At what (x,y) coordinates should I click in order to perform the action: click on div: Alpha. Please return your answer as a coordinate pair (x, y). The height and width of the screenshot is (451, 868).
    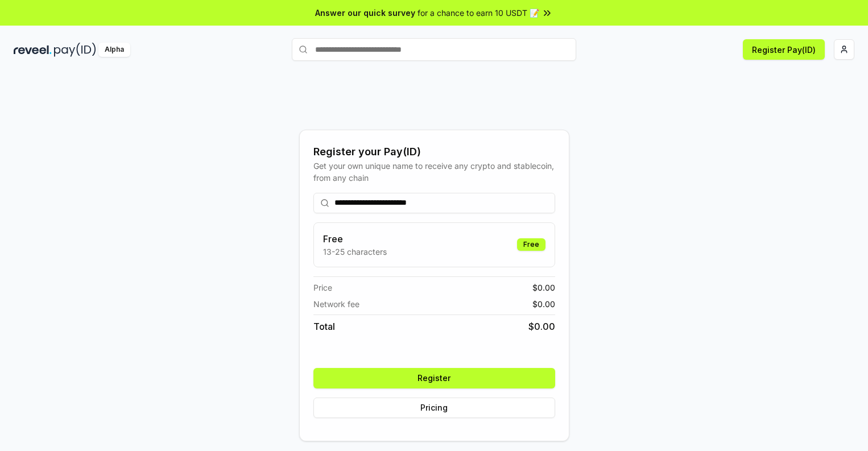
    Looking at the image, I should click on (115, 49).